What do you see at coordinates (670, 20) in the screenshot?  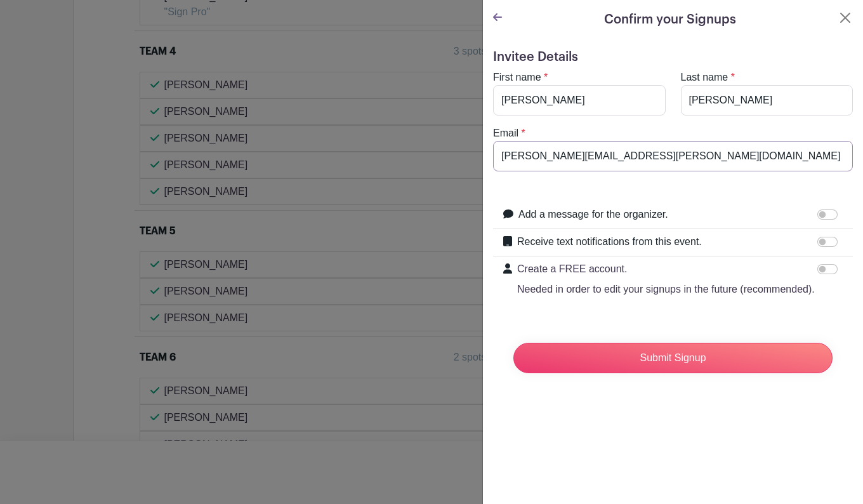 I see `h5: Confirm your Signups` at bounding box center [670, 20].